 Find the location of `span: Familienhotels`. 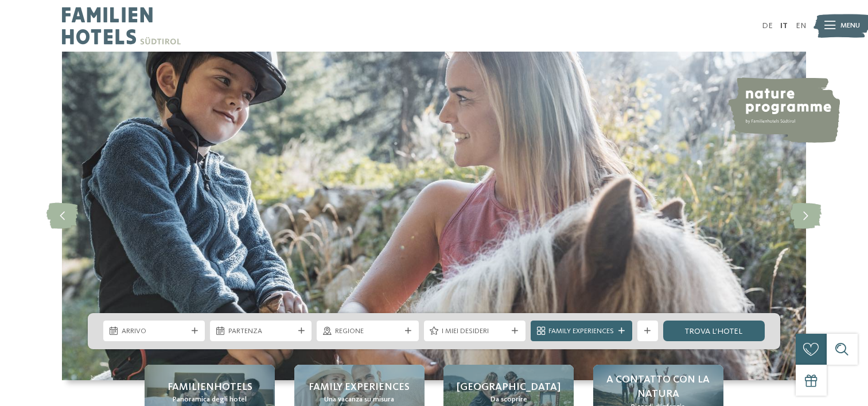

span: Familienhotels is located at coordinates (210, 387).